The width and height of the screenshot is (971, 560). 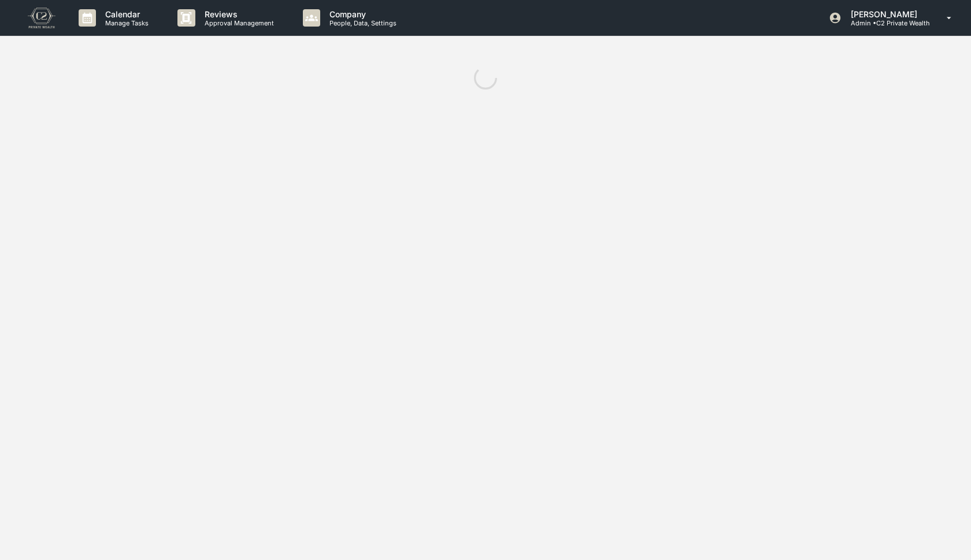 I want to click on p: Approval Management, so click(x=237, y=23).